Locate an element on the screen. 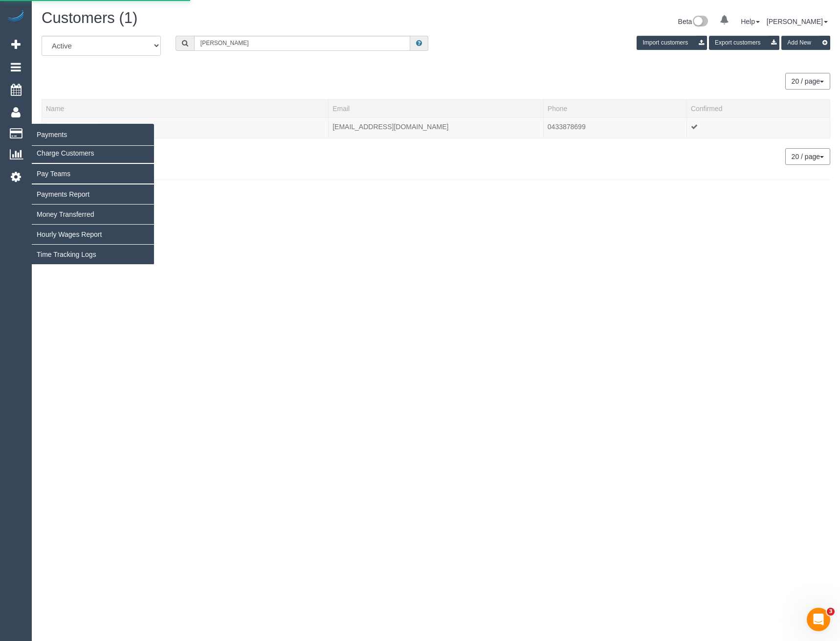 Image resolution: width=840 pixels, height=641 pixels. div: © 2025 is located at coordinates (436, 190).